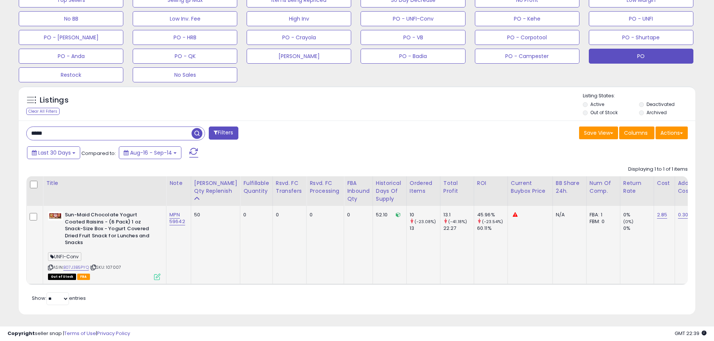 Image resolution: width=714 pixels, height=341 pixels. What do you see at coordinates (458, 215) in the screenshot?
I see `div: 13.1` at bounding box center [458, 215].